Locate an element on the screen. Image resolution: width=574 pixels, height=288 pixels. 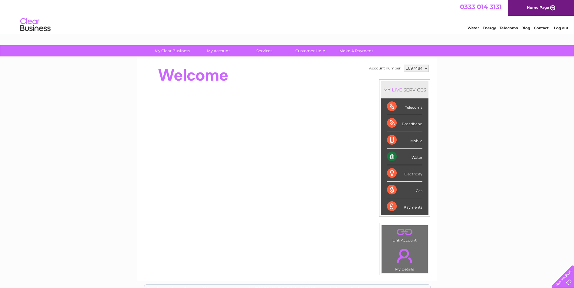
a: Water is located at coordinates (473, 28).